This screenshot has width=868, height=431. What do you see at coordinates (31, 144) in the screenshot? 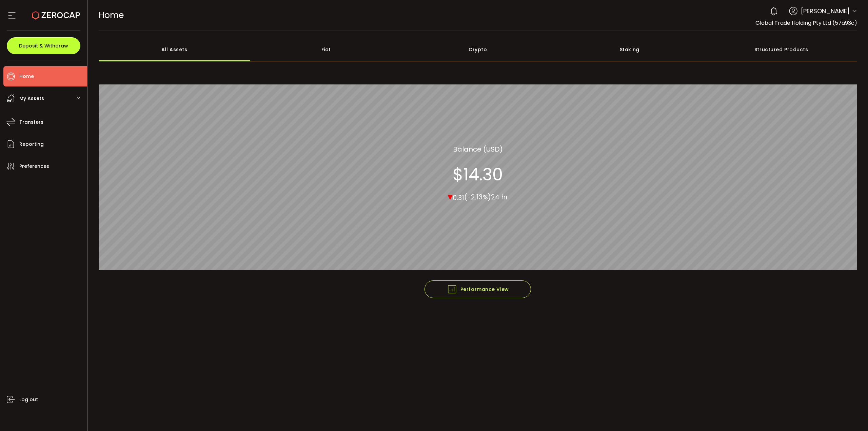
I see `span: Reporting` at bounding box center [31, 144].